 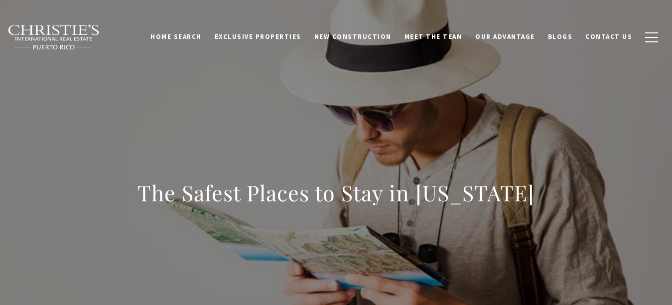 I want to click on img: Christie's International Real Estate black text logo, so click(x=54, y=37).